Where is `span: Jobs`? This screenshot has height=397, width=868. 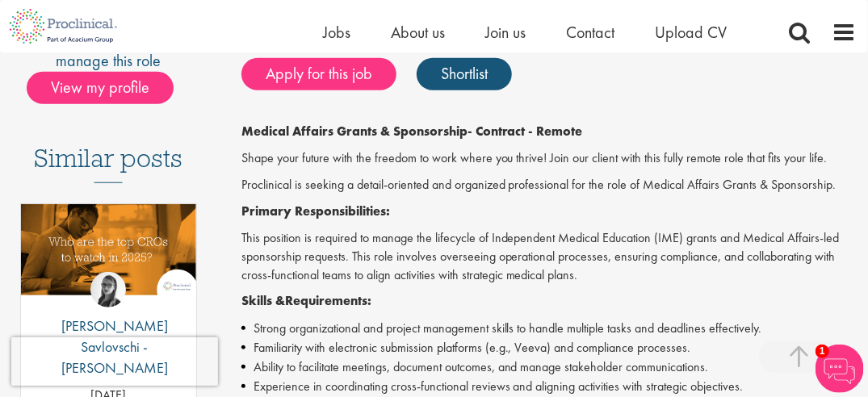
span: Jobs is located at coordinates (337, 32).